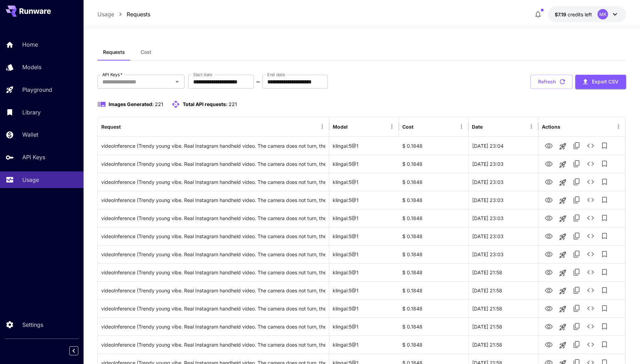 This screenshot has width=640, height=364. What do you see at coordinates (205, 104) in the screenshot?
I see `span: Total API requests:` at bounding box center [205, 104].